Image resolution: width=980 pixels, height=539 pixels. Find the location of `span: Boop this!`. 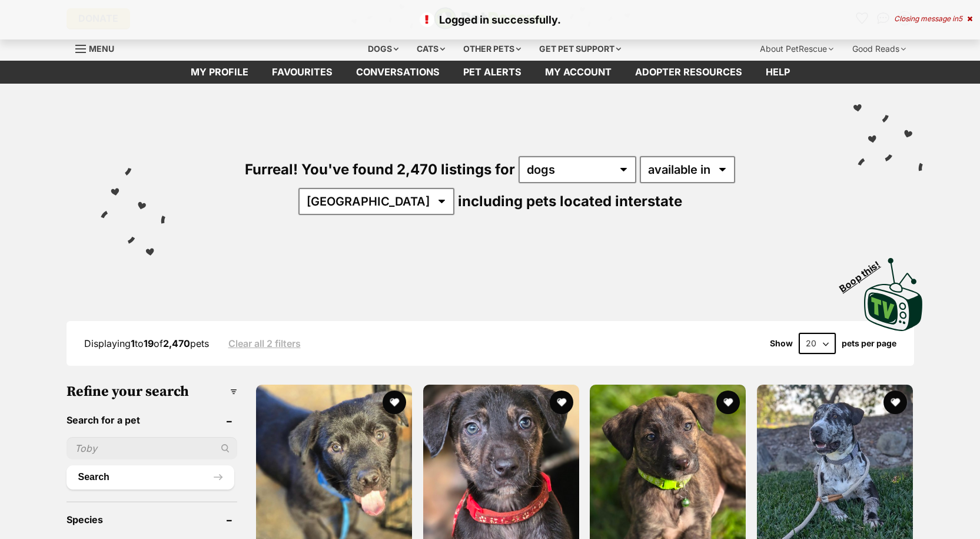

span: Boop this! is located at coordinates (864, 273).